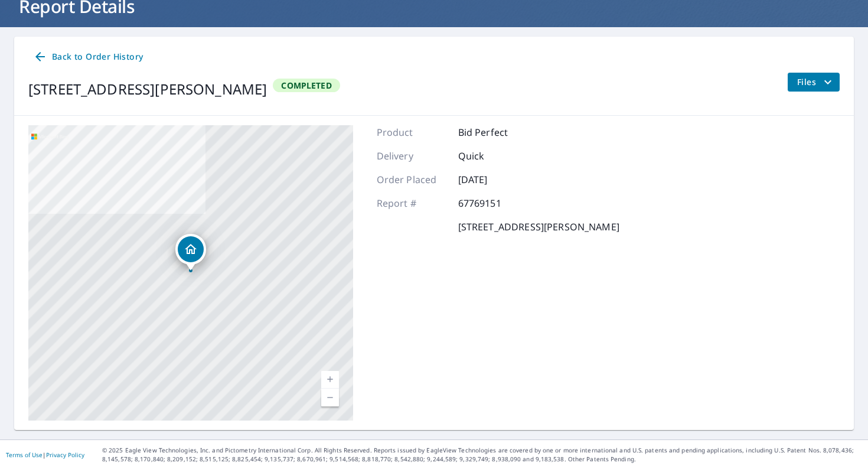  What do you see at coordinates (191, 252) in the screenshot?
I see `div: Dropped pin, building 1, Residential property, 1466 Headley Rd Maurertown, VA 22644` at bounding box center [191, 252].